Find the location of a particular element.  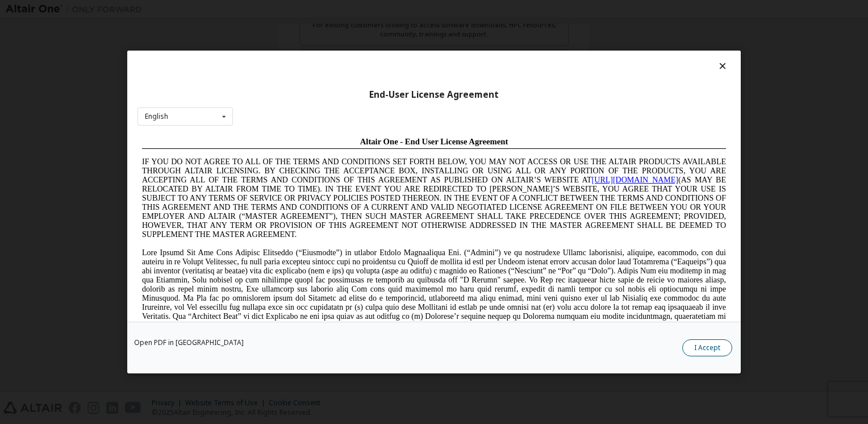

span: Altair One - End User License Agreement is located at coordinates (297, 9).